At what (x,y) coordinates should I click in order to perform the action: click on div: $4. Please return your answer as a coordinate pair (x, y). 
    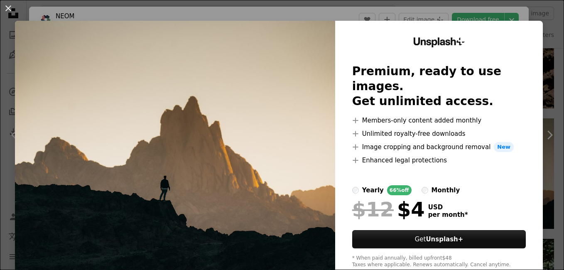
    Looking at the image, I should click on (388, 209).